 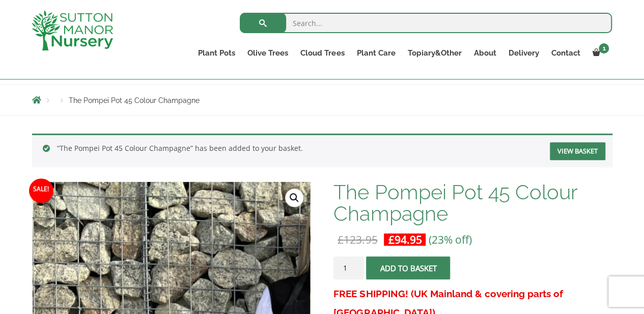 What do you see at coordinates (434, 53) in the screenshot?
I see `a: Topiary&Other` at bounding box center [434, 53].